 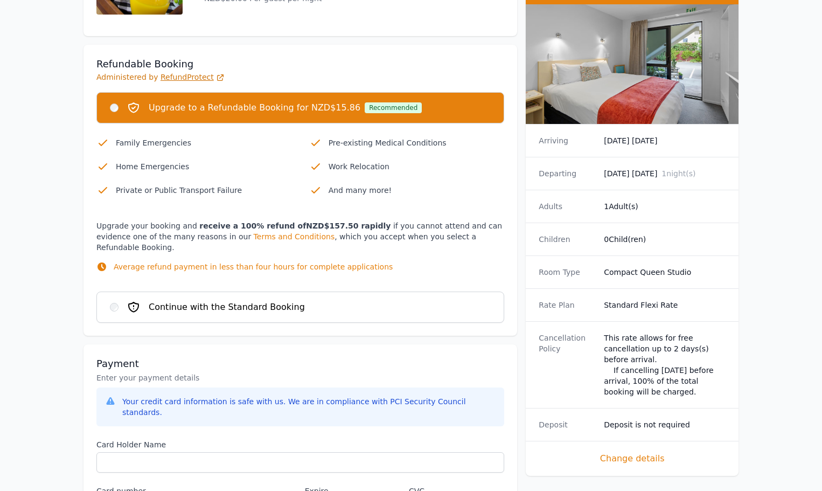 What do you see at coordinates (192, 77) in the screenshot?
I see `a: RefundProtect` at bounding box center [192, 77].